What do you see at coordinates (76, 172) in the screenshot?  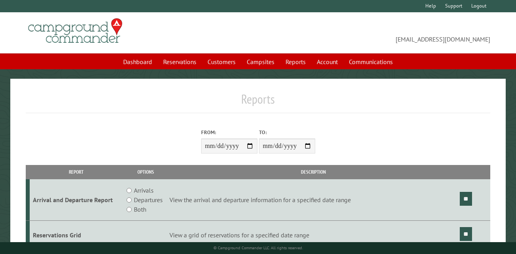 I see `th: Report` at bounding box center [76, 172].